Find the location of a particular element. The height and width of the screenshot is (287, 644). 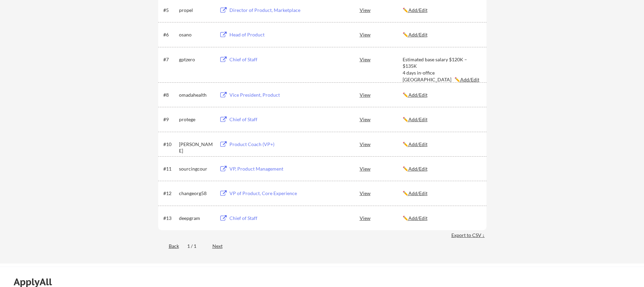

div: #13 is located at coordinates (170, 218).